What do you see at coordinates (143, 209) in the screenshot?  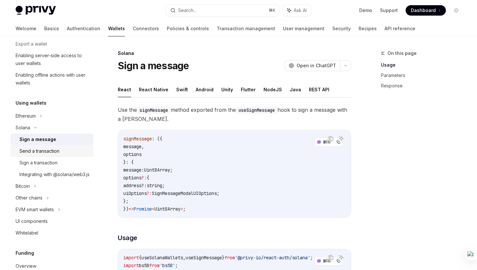 I see `span: Promise` at bounding box center [143, 209].